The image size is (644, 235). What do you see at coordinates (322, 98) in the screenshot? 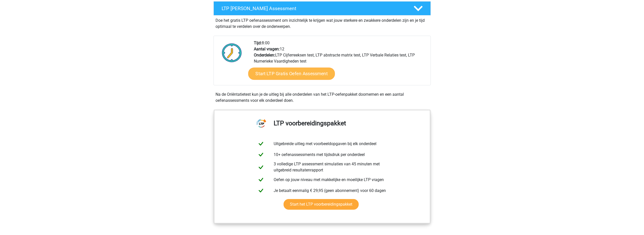
I see `div: Na de Oriëntatietest kun je de uitleg bij alle onderdelen van het LTP-oefenpakket doornemen en ee...` at bounding box center [322, 98].